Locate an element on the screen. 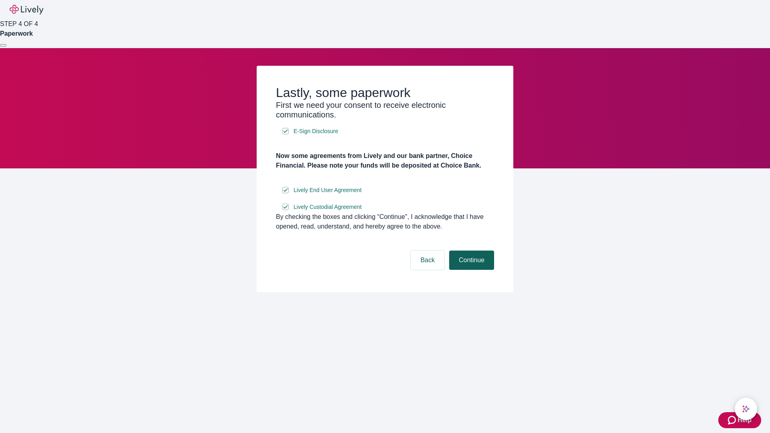 Image resolution: width=770 pixels, height=433 pixels. button: Back is located at coordinates (427, 260).